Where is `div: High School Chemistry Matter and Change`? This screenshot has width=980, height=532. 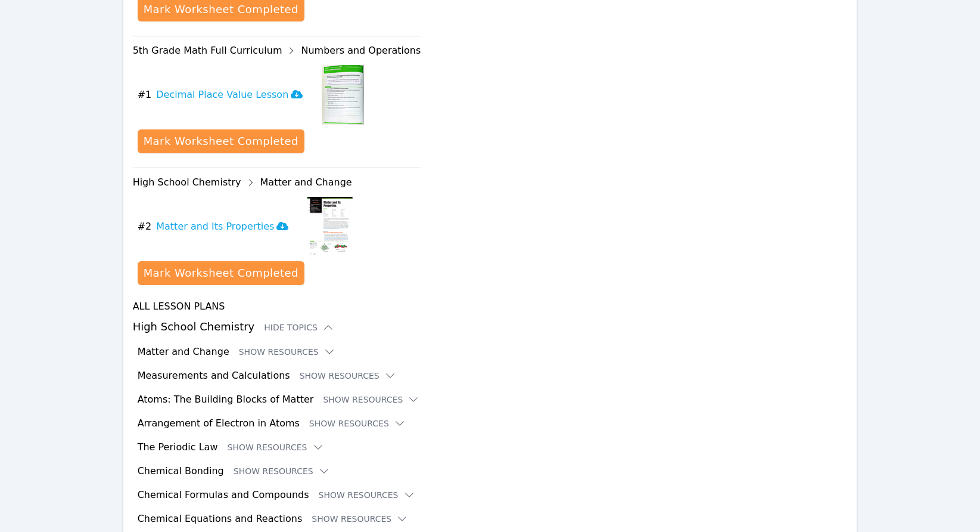
div: High School Chemistry Matter and Change is located at coordinates (277, 182).